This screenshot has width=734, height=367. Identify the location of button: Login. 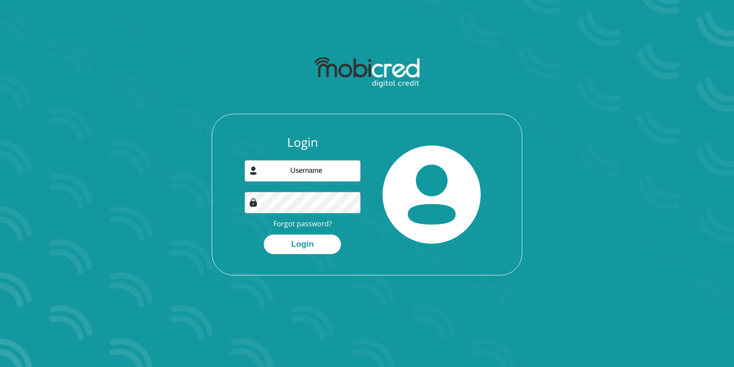
(302, 244).